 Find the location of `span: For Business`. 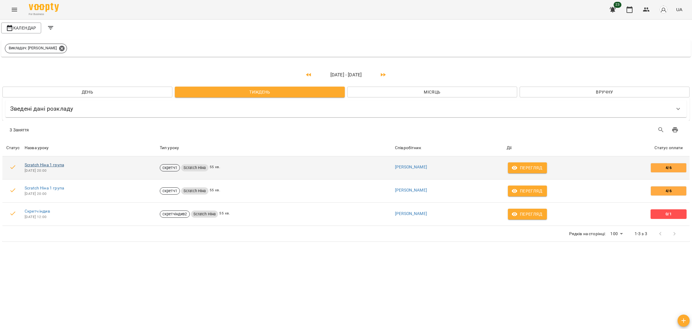

span: For Business is located at coordinates (44, 14).